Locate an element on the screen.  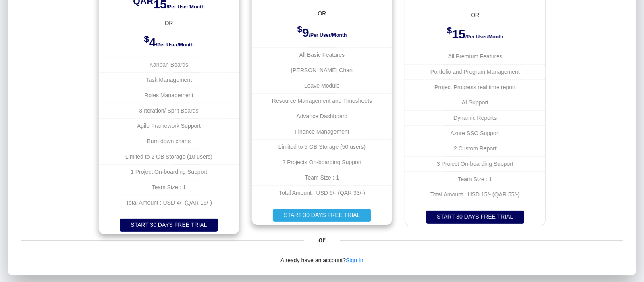
li: AI Support is located at coordinates (475, 103).